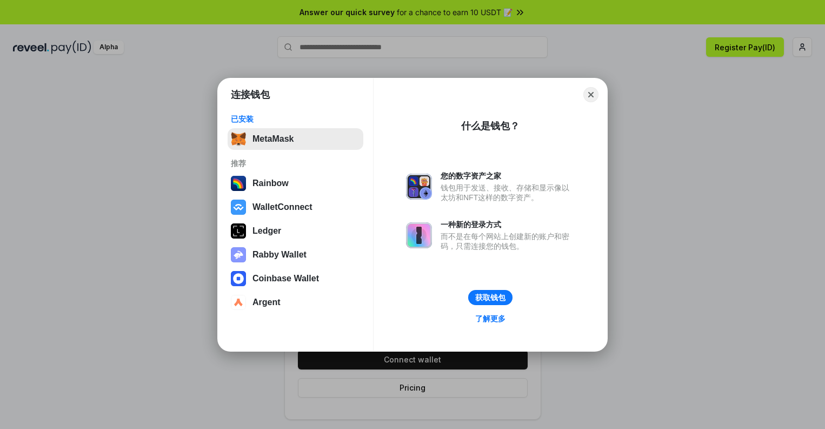 This screenshot has width=825, height=429. Describe the element at coordinates (295, 163) in the screenshot. I see `div: 推荐` at that location.